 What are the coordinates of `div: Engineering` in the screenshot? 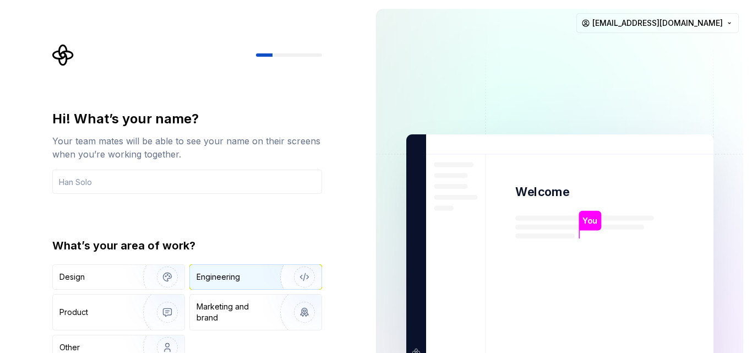 It's located at (218, 277).